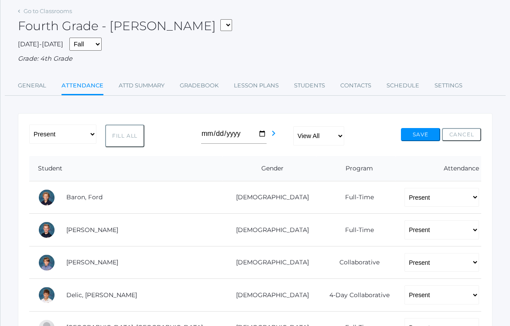 The width and height of the screenshot is (510, 326). I want to click on button: Save, so click(421, 134).